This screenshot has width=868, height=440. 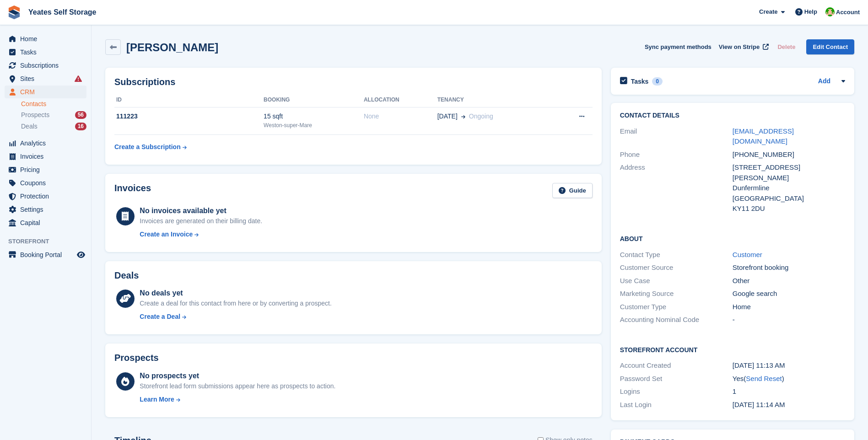 What do you see at coordinates (789, 379) in the screenshot?
I see `div: Yes` at bounding box center [789, 379].